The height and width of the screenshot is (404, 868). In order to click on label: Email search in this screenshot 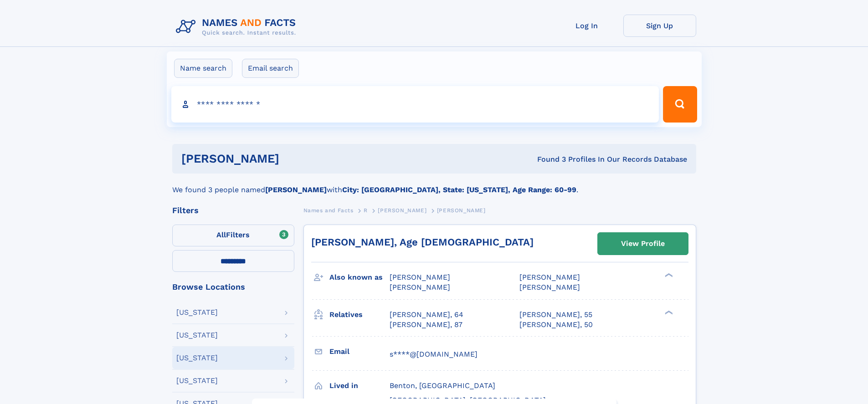, I will do `click(270, 68)`.